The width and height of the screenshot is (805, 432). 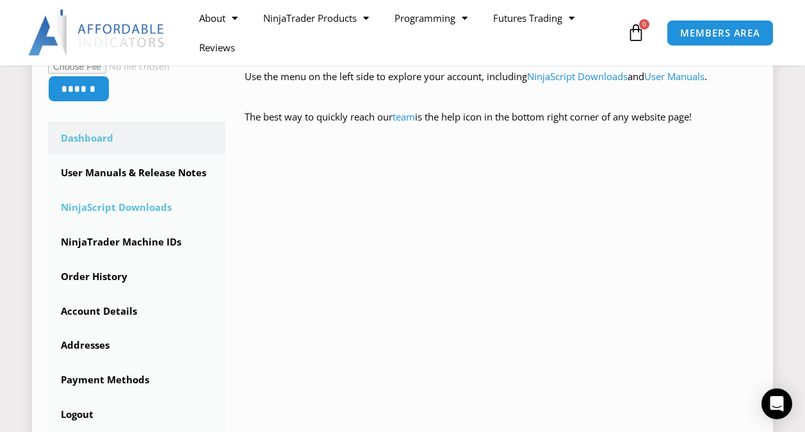 What do you see at coordinates (136, 311) in the screenshot?
I see `a: Account Details` at bounding box center [136, 311].